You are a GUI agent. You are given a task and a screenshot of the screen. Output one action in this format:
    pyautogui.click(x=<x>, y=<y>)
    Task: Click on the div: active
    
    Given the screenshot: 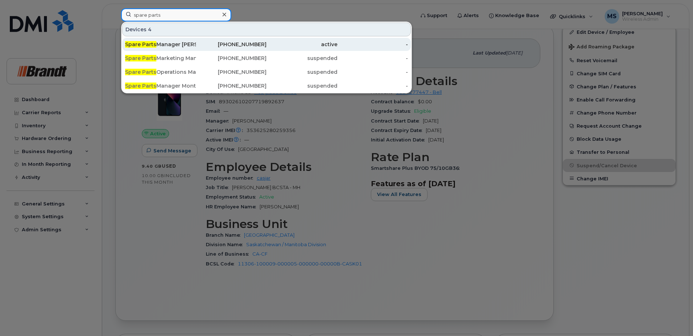 What is the action you would take?
    pyautogui.click(x=302, y=44)
    